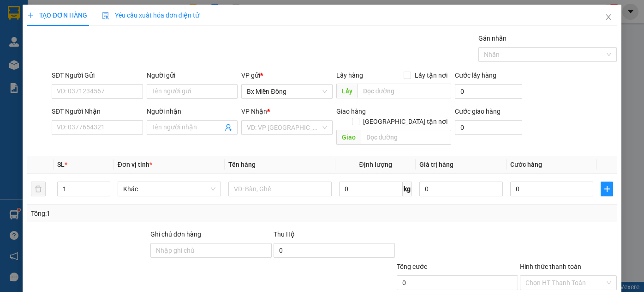 This screenshot has height=292, width=644. I want to click on button: plus, so click(607, 189).